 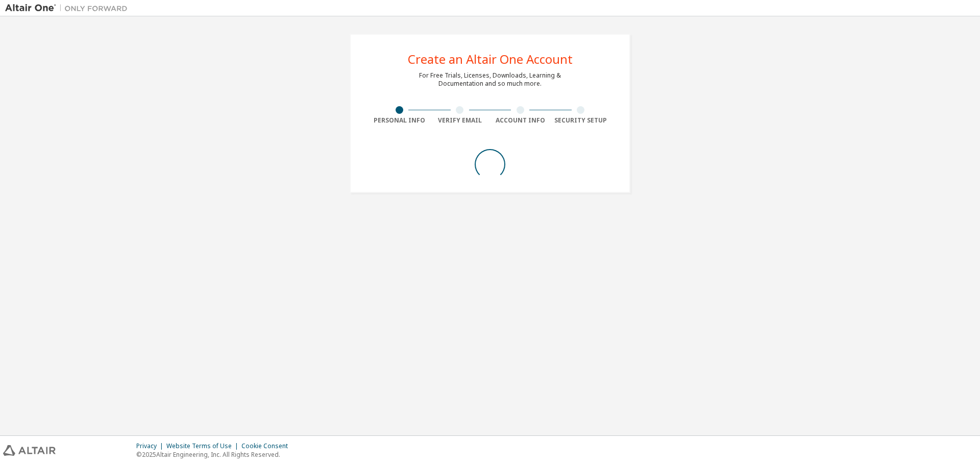 I want to click on div: Website Terms of Use, so click(x=204, y=446).